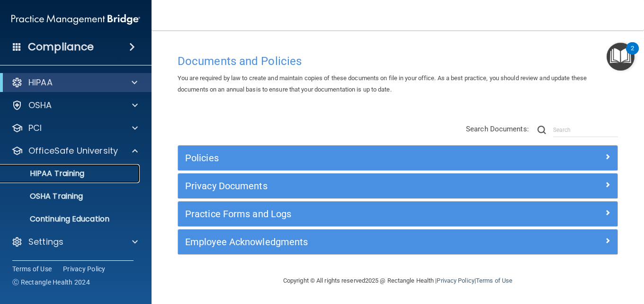 Image resolution: width=644 pixels, height=304 pixels. Describe the element at coordinates (621, 56) in the screenshot. I see `button: Open Resource Center, 2 new notifications` at that location.